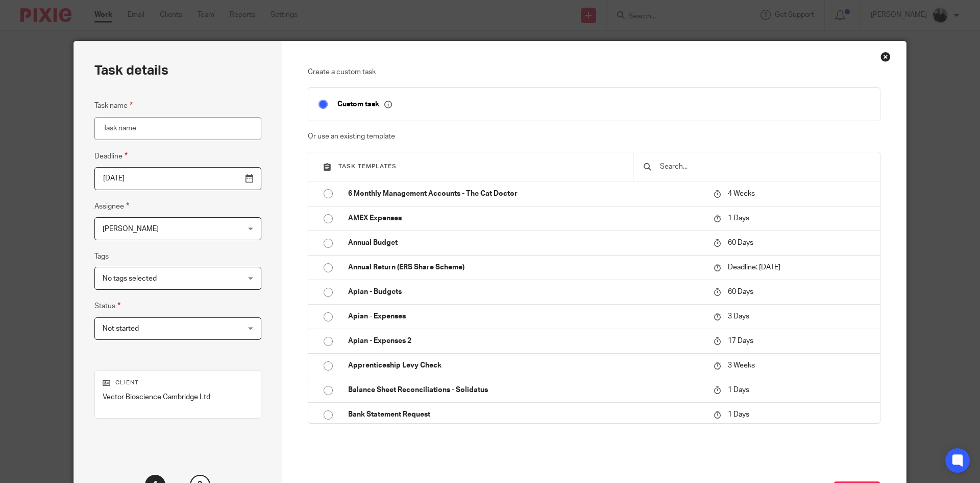 The height and width of the screenshot is (483, 980). Describe the element at coordinates (112, 206) in the screenshot. I see `label: Assignee` at that location.